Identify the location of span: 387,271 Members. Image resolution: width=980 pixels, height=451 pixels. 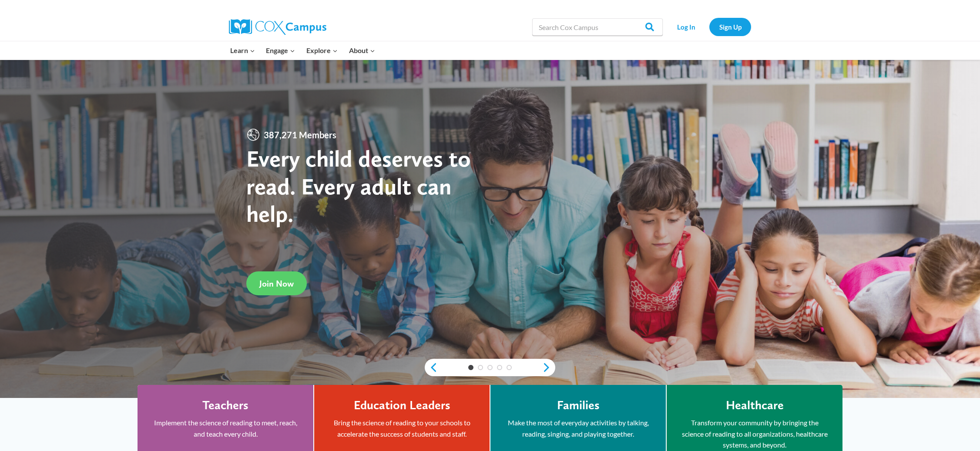
(300, 135).